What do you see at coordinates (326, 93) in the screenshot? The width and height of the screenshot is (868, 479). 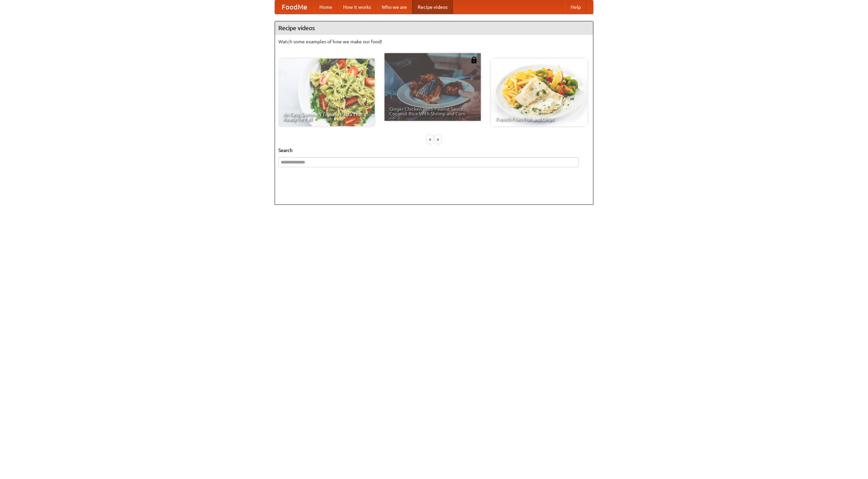 I see `a: An Easy, Summery Tomato Pasta That's Ready for Fall` at bounding box center [326, 93].